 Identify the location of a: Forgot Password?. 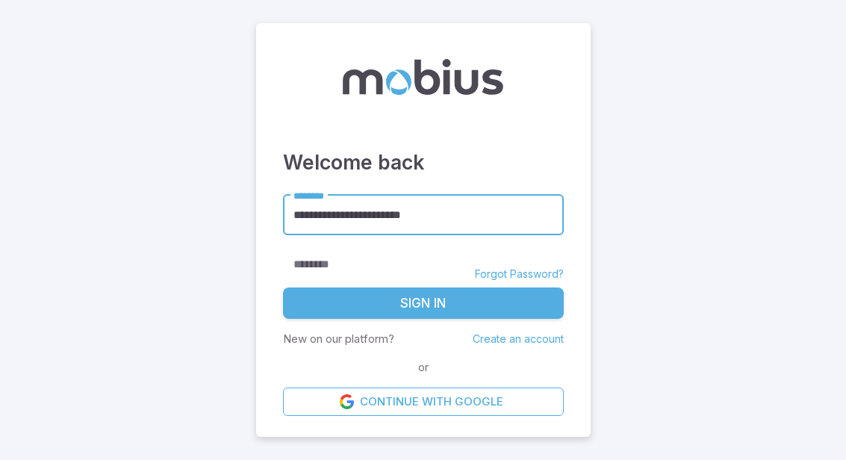
(519, 274).